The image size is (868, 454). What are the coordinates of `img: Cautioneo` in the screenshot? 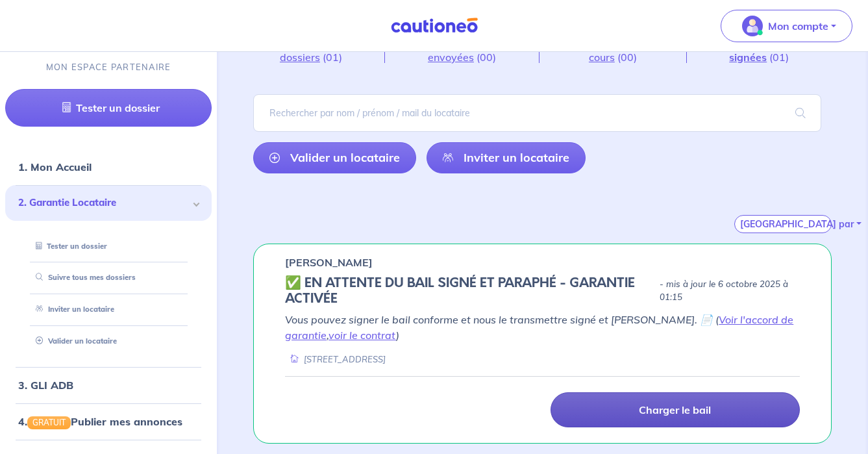 It's located at (434, 26).